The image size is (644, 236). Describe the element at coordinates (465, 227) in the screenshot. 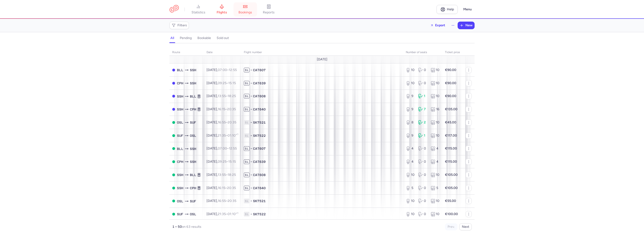

I see `button: Next` at that location.